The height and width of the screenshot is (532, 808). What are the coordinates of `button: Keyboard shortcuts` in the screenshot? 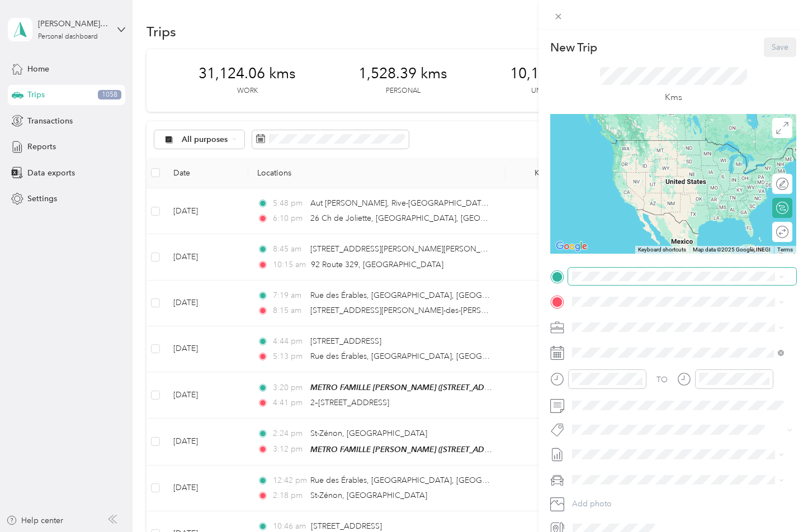 It's located at (662, 250).